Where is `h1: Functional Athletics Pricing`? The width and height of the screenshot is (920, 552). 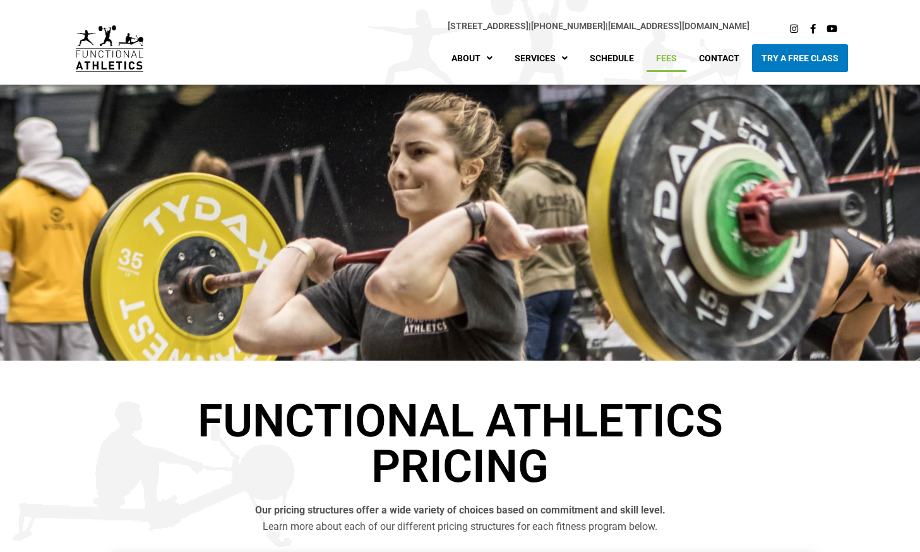
h1: Functional Athletics Pricing is located at coordinates (460, 444).